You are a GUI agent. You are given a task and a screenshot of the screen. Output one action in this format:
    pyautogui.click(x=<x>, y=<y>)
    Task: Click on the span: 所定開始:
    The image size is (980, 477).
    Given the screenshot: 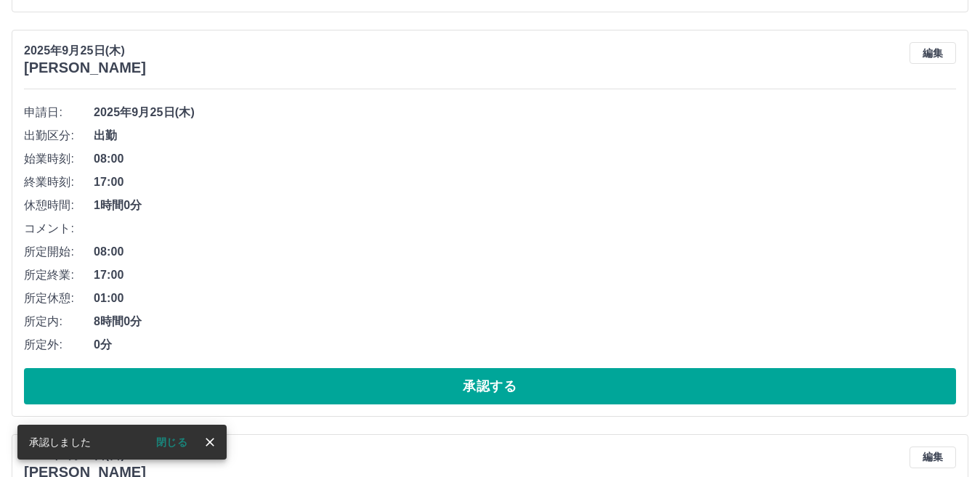 What is the action you would take?
    pyautogui.click(x=59, y=252)
    